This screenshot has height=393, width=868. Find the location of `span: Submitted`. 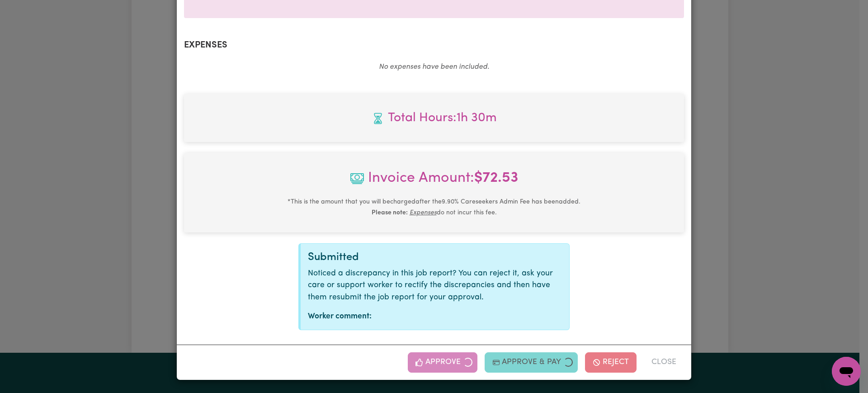

span: Submitted is located at coordinates (333, 258).